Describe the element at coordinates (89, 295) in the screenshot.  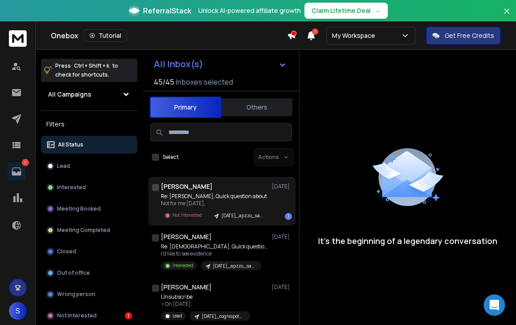
I see `button: Wrong person` at that location.